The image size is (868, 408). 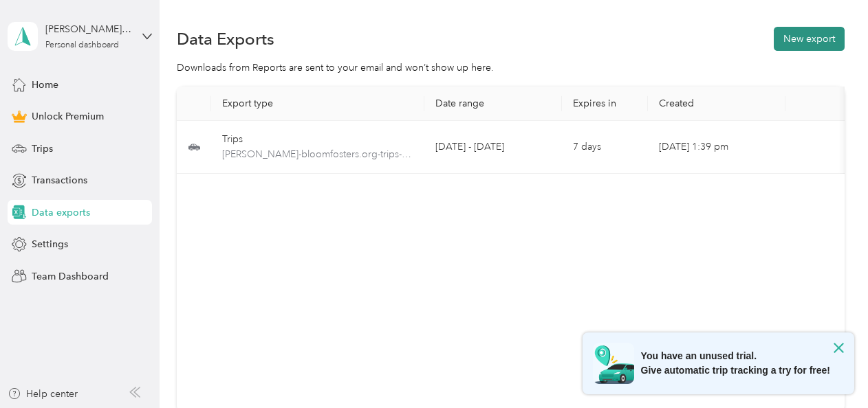 What do you see at coordinates (510, 68) in the screenshot?
I see `div: Downloads from Reports are sent to your email and won’t show up here.` at bounding box center [510, 68].